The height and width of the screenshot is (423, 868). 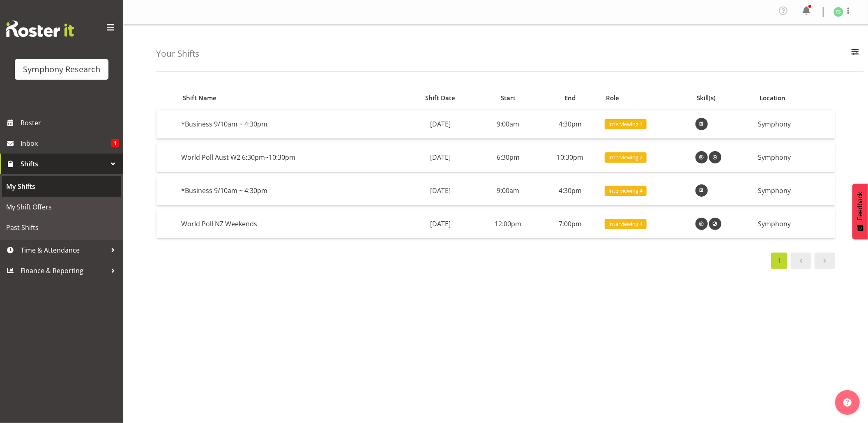 I want to click on span: 1, so click(x=115, y=143).